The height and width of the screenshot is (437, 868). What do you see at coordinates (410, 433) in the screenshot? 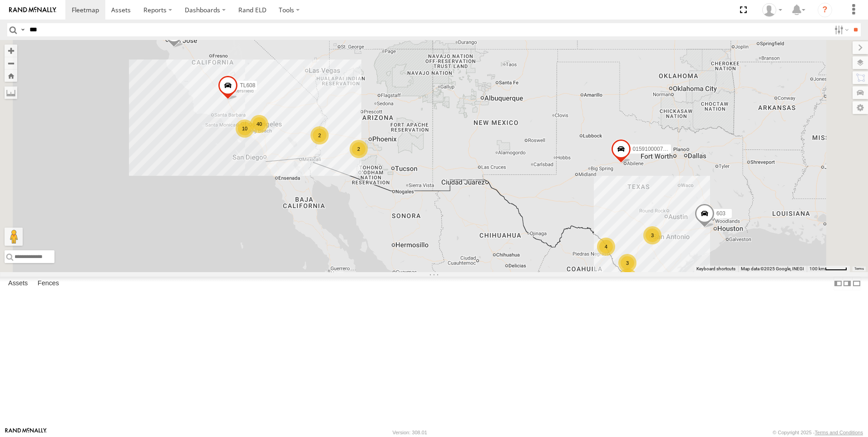
I see `div: Version: 308.01` at bounding box center [410, 433].